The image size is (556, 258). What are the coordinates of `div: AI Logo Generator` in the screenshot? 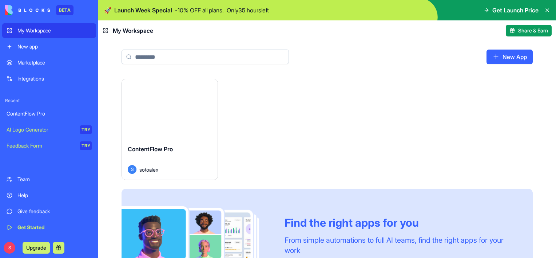 It's located at (41, 129).